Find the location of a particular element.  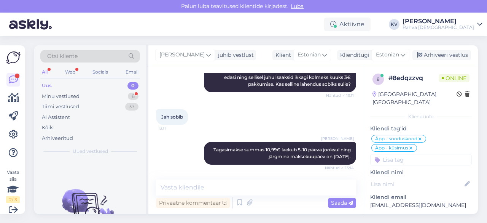

span: Saada is located at coordinates (342, 203).